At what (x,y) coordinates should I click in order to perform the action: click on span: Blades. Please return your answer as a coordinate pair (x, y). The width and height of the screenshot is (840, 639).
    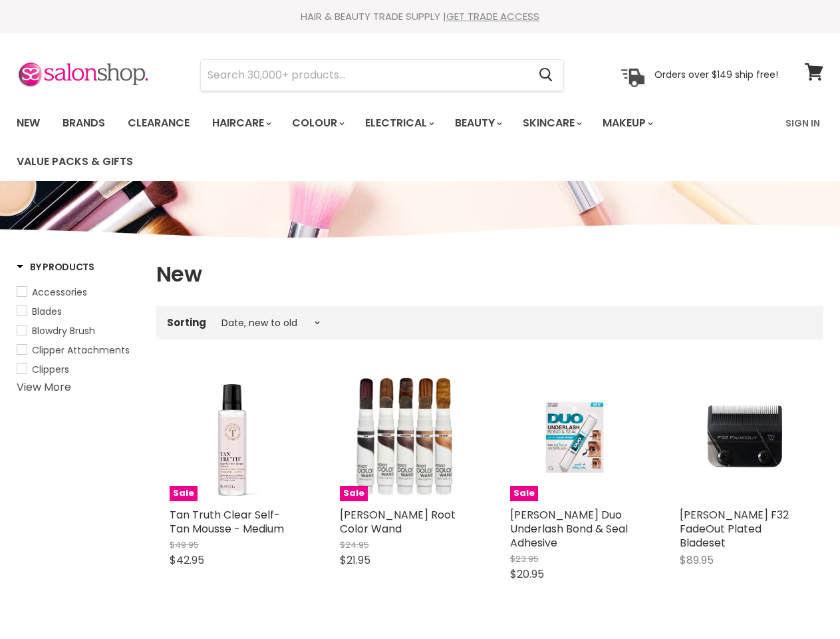
    Looking at the image, I should click on (46, 312).